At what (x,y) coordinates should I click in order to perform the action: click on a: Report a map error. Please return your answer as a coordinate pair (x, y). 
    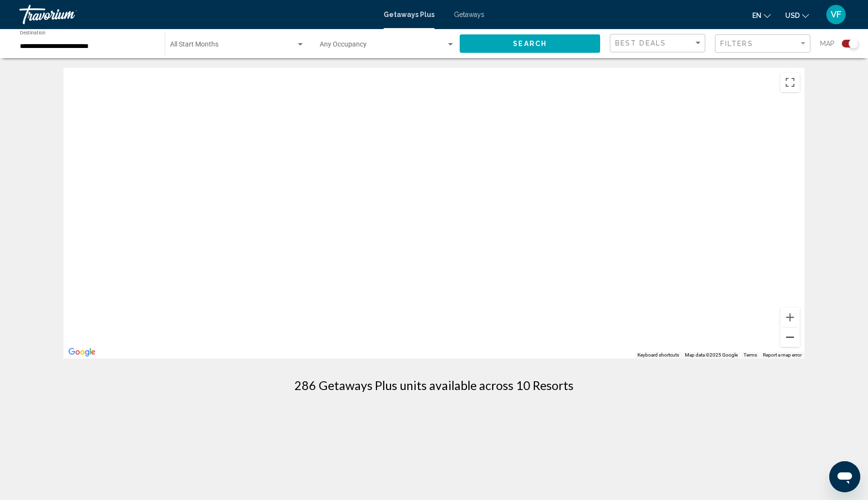
    Looking at the image, I should click on (782, 354).